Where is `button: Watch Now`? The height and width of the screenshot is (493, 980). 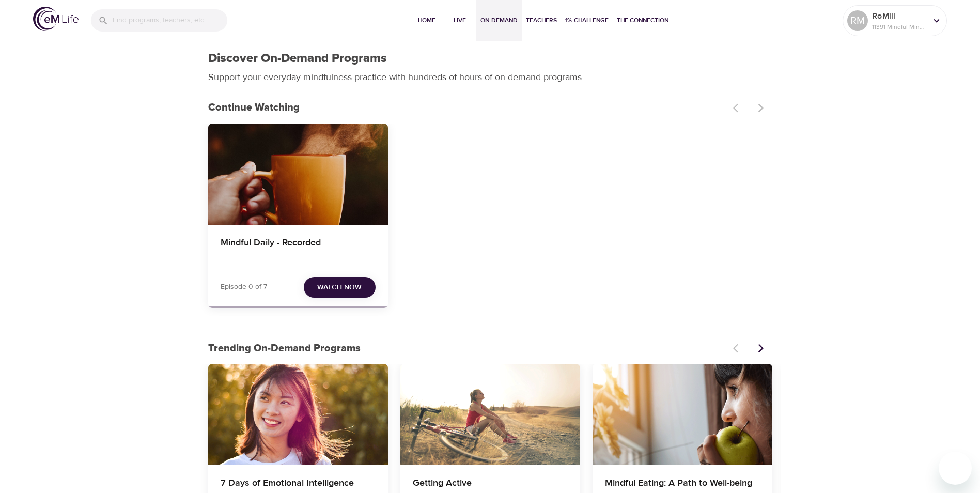
button: Watch Now is located at coordinates (340, 287).